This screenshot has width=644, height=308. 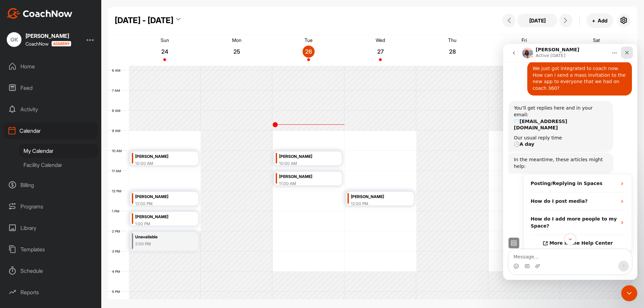 What do you see at coordinates (237, 51) in the screenshot?
I see `p: 25` at bounding box center [237, 51].